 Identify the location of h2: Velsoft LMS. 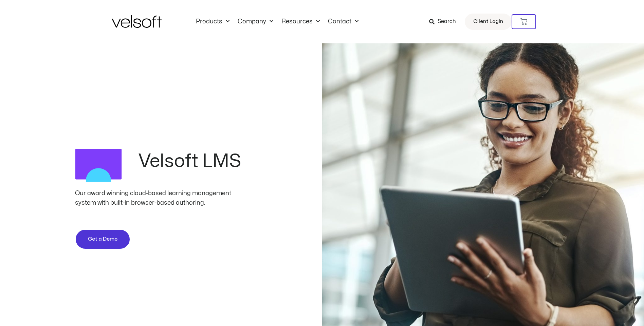
(192, 162).